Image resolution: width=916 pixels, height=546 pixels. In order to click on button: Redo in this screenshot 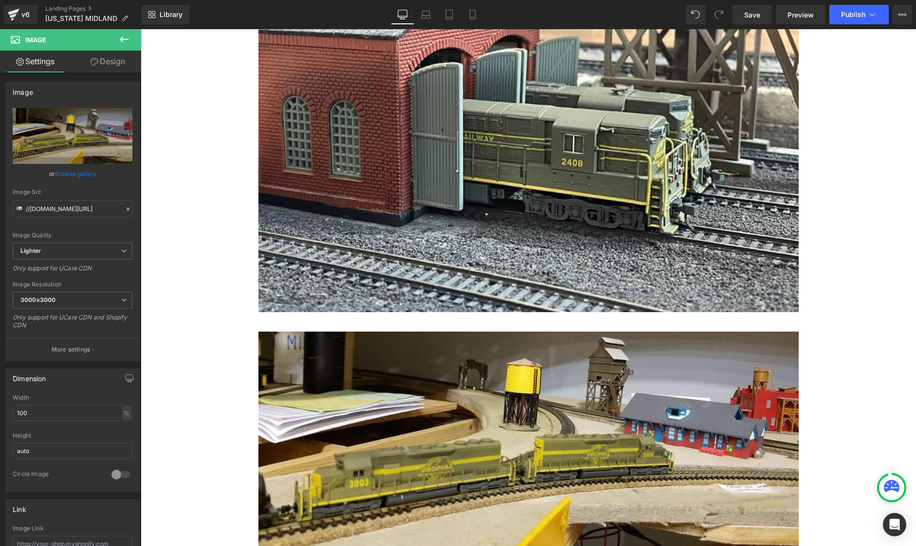, I will do `click(719, 15)`.